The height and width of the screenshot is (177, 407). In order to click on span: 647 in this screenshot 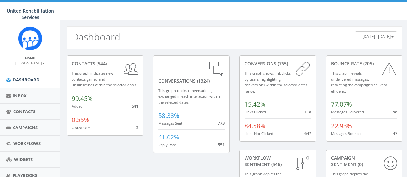, I will do `click(307, 133)`.